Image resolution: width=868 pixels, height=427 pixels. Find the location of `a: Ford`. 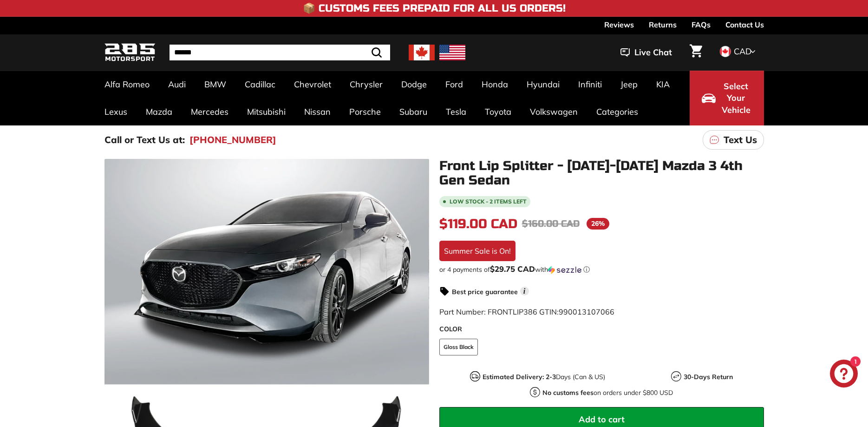

a: Ford is located at coordinates (454, 84).